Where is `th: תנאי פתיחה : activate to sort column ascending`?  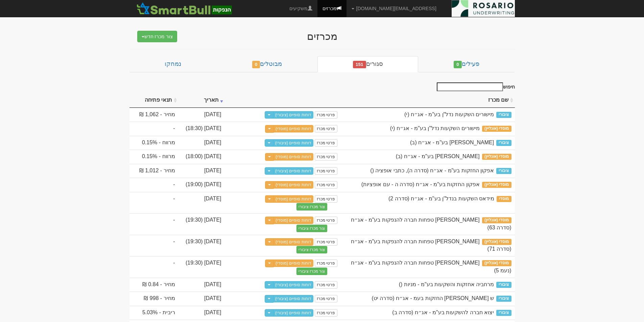
th: תנאי פתיחה : activate to sort column ascending is located at coordinates (154, 100).